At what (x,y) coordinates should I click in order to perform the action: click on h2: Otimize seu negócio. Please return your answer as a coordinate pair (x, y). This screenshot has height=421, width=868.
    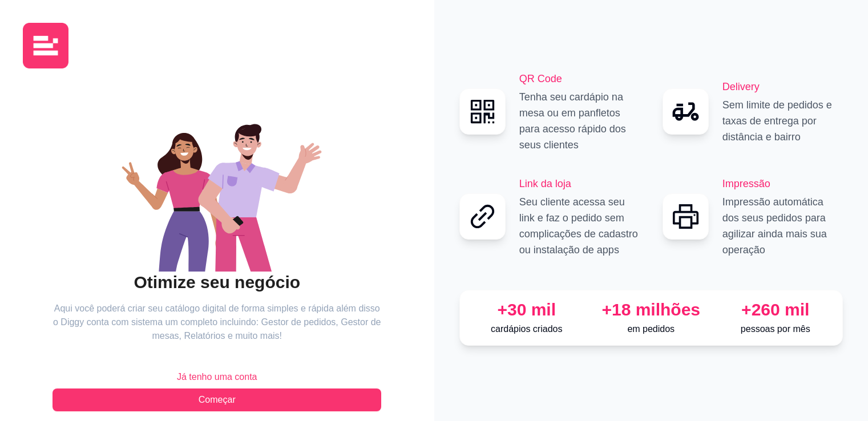
    Looking at the image, I should click on (217, 282).